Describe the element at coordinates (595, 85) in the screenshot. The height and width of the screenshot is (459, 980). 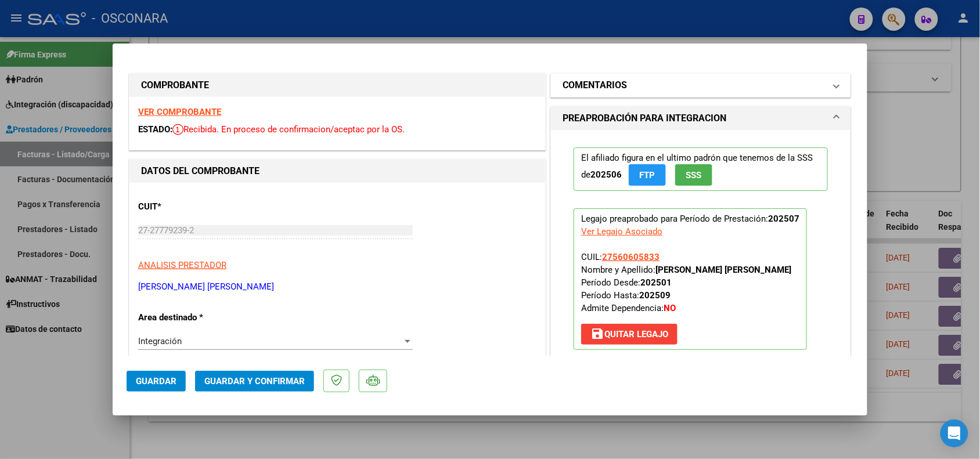
I see `h1: COMENTARIOS` at that location.